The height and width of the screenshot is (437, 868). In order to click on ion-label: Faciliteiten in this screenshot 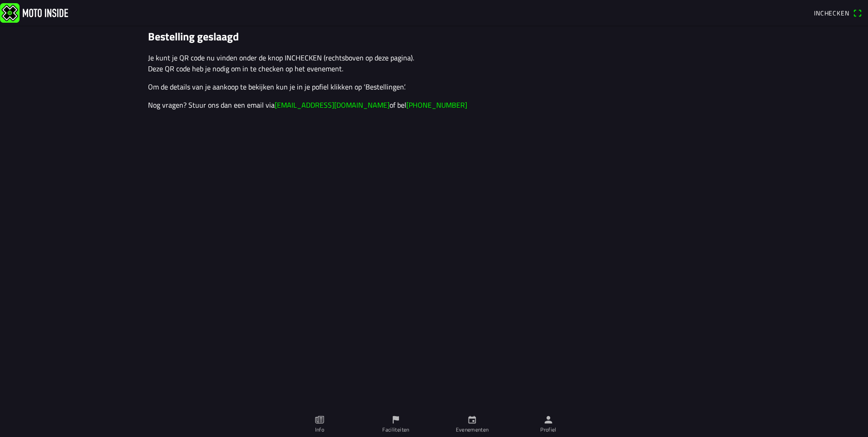, I will do `click(395, 429)`.